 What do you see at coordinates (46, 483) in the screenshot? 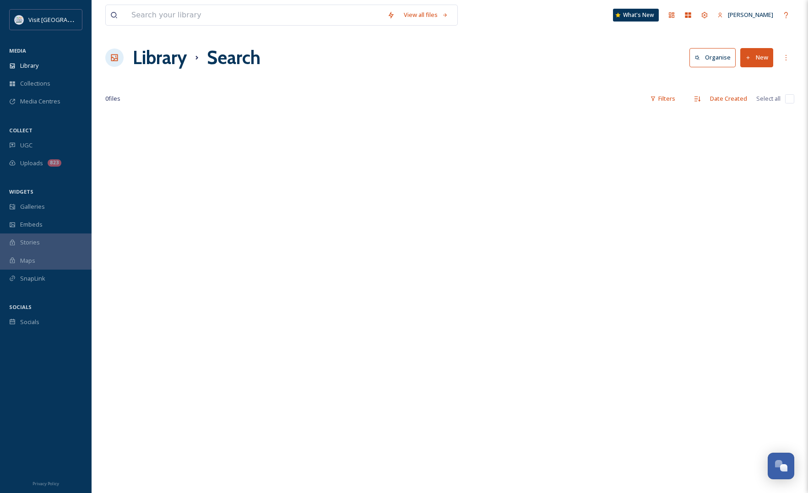
I see `a: Privacy Policy` at bounding box center [46, 483].